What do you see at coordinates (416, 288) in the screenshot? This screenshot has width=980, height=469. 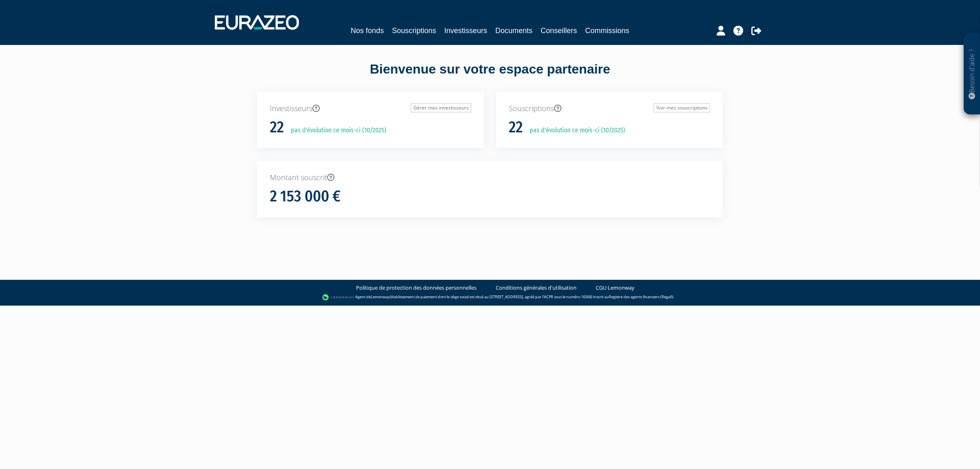 I see `a: Politique de protection des données personnelles` at bounding box center [416, 288].